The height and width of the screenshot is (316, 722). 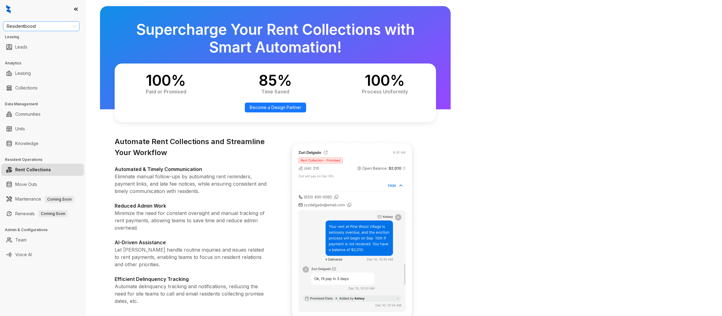 I want to click on p: Eliminate manual follow-ups by automating rent reminders, payment links, and late fee notices, wh..., so click(x=191, y=184).